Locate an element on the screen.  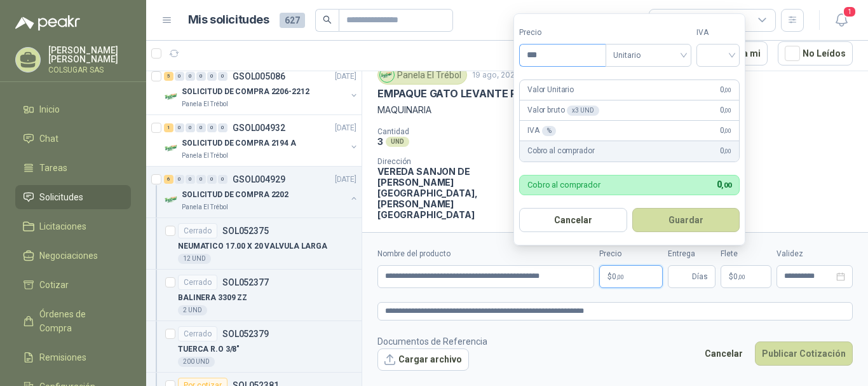
span: Órdenes de Compra is located at coordinates (78, 321).